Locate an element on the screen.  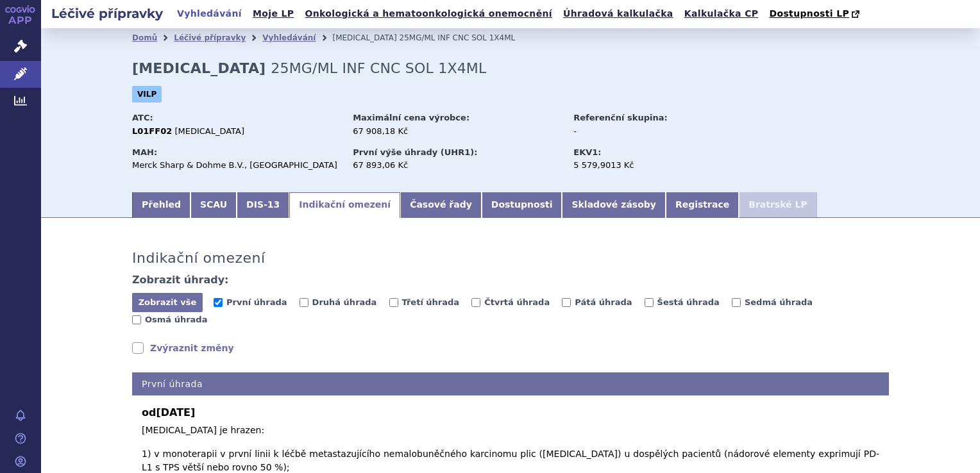
a: Moje LP is located at coordinates (273, 13).